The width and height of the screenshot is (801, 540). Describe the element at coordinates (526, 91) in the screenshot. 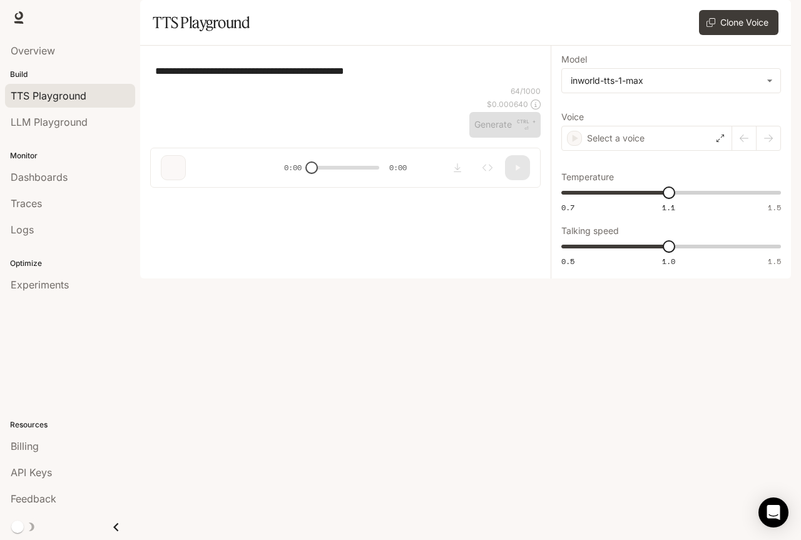

I see `p: 64 / 1000` at that location.